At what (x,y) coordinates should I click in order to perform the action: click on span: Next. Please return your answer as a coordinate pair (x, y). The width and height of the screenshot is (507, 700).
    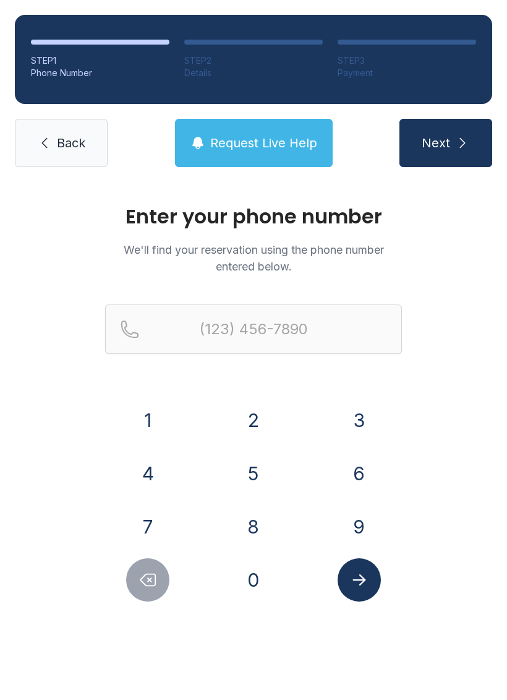
    Looking at the image, I should click on (436, 143).